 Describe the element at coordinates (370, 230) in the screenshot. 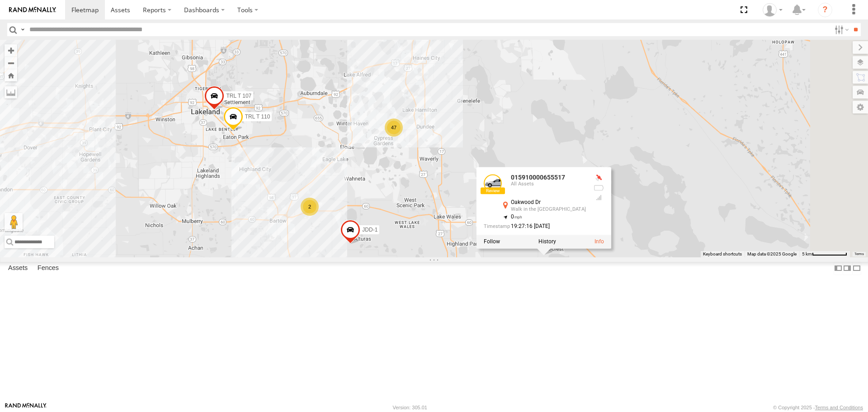

I see `span: JDD-1` at that location.